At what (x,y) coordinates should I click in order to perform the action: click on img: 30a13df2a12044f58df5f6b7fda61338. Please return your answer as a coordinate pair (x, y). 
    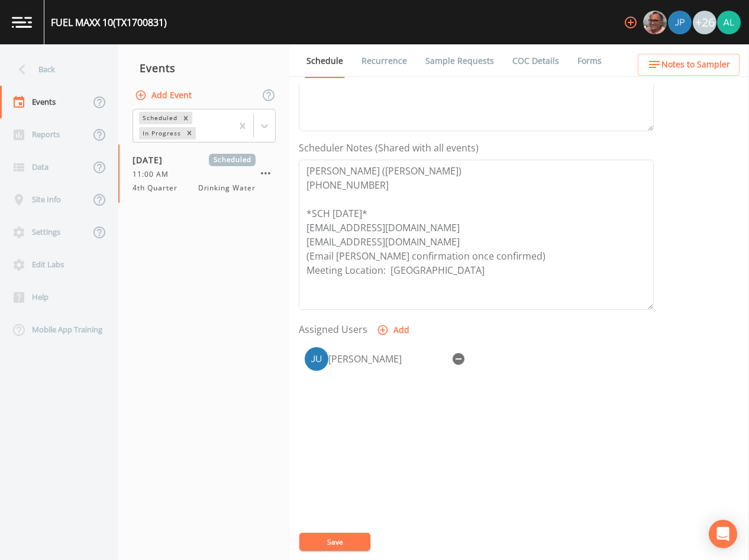
    Looking at the image, I should click on (729, 22).